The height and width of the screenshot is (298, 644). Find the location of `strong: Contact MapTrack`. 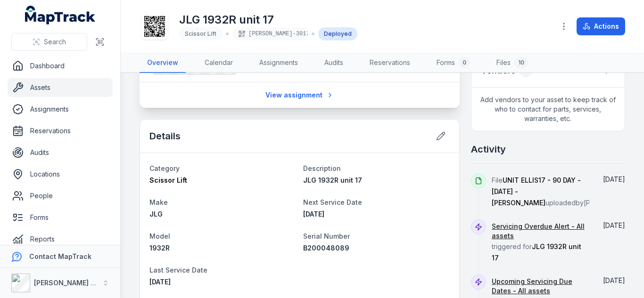

strong: Contact MapTrack is located at coordinates (60, 256).